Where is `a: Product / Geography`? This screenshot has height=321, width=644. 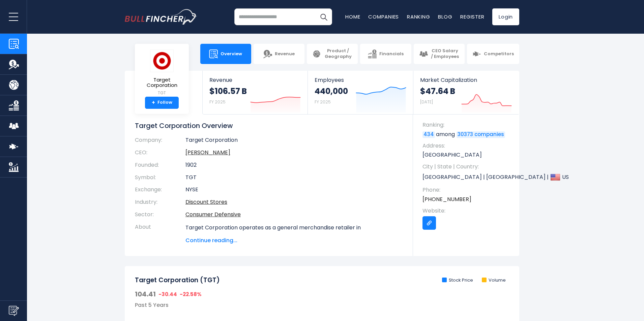 a: Product / Geography is located at coordinates (332, 54).